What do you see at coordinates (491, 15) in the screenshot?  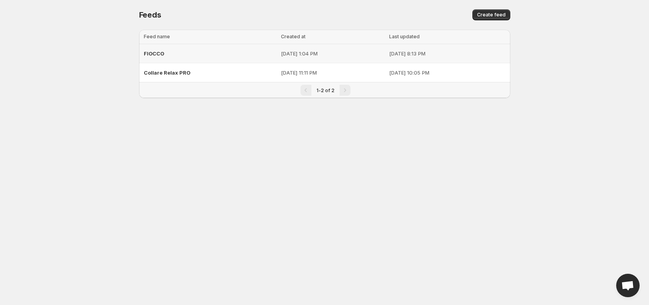 I see `button: Create feed` at bounding box center [491, 15].